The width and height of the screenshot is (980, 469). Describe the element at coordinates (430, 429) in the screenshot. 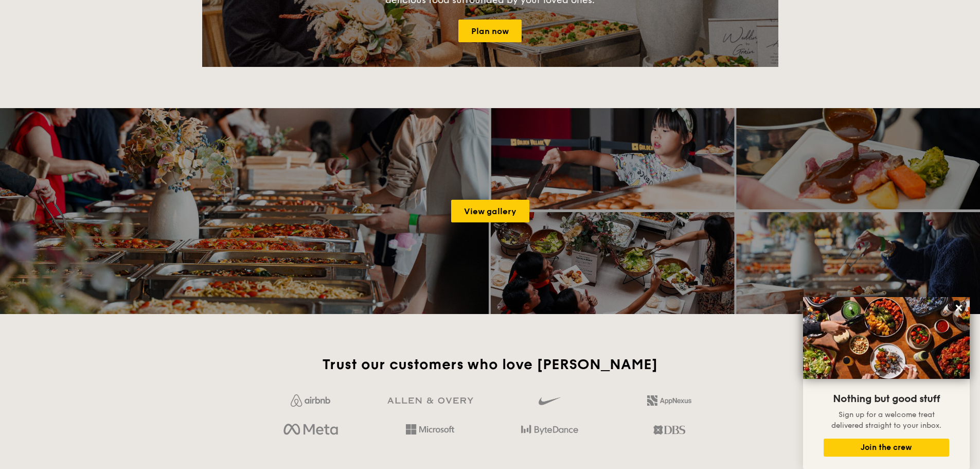

I see `img: Hd4TfVa7bNwuIo1gAAAAASUVORK5CYII=` at that location.